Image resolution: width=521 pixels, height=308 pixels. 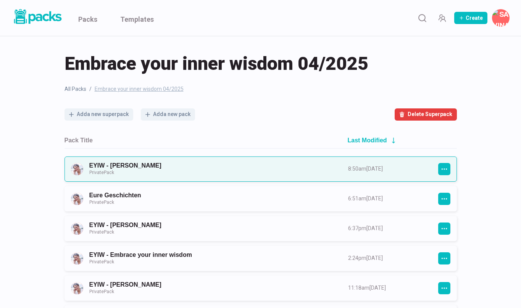 What do you see at coordinates (79, 140) in the screenshot?
I see `h2: Pack Title` at bounding box center [79, 140].